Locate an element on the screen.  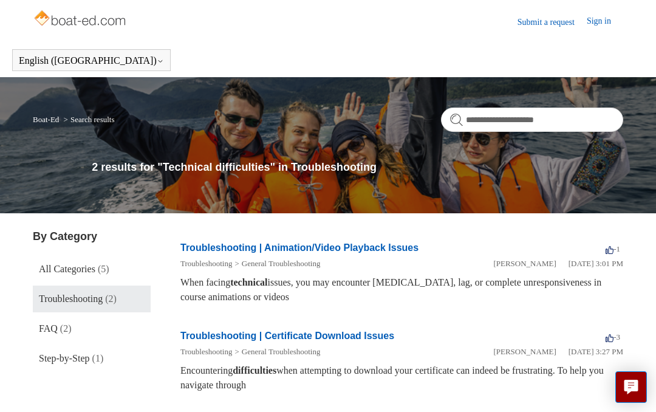
a: All Categories (5) is located at coordinates (92, 269).